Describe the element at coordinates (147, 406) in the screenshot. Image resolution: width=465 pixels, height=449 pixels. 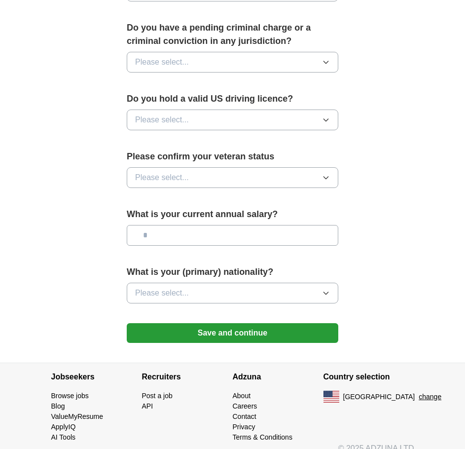
I see `a: API` at that location.